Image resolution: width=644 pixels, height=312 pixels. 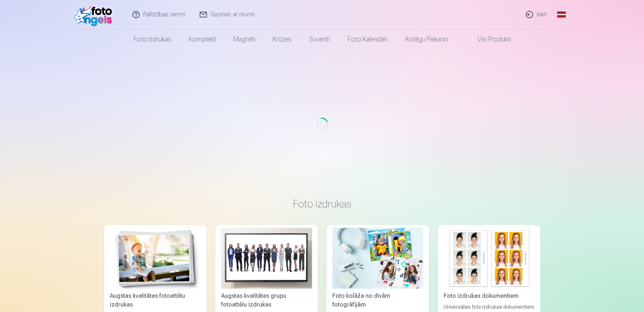 I want to click on div: Foto izdrukas dokumentiem, so click(x=489, y=296).